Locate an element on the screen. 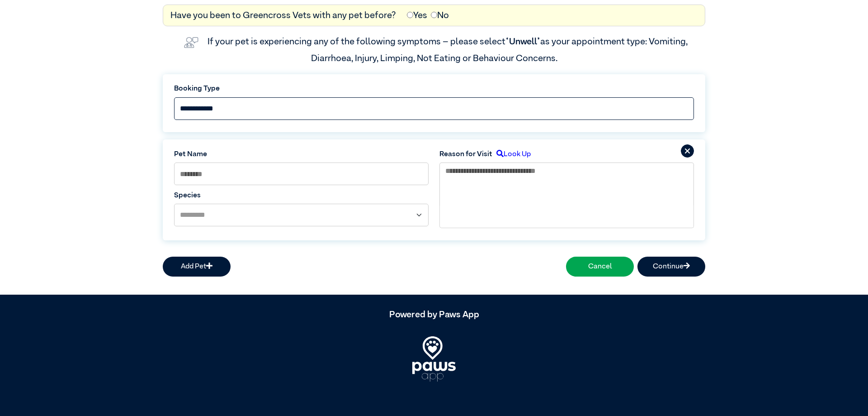 The height and width of the screenshot is (416, 868). span: “Unwell” is located at coordinates (522, 42).